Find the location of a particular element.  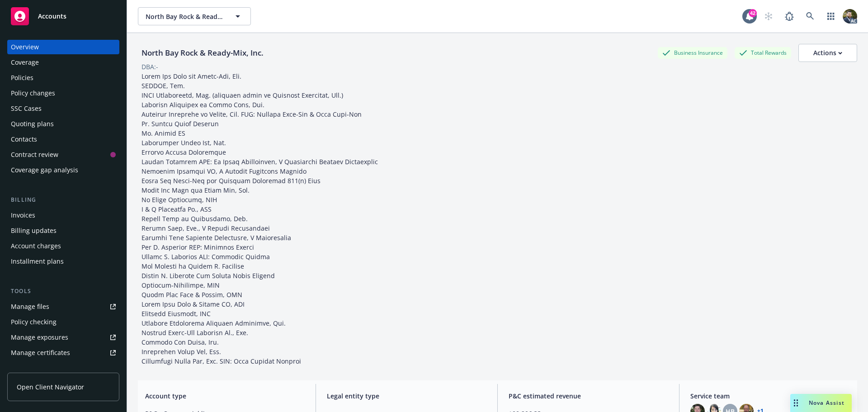

a: Installment plans is located at coordinates (63, 261).